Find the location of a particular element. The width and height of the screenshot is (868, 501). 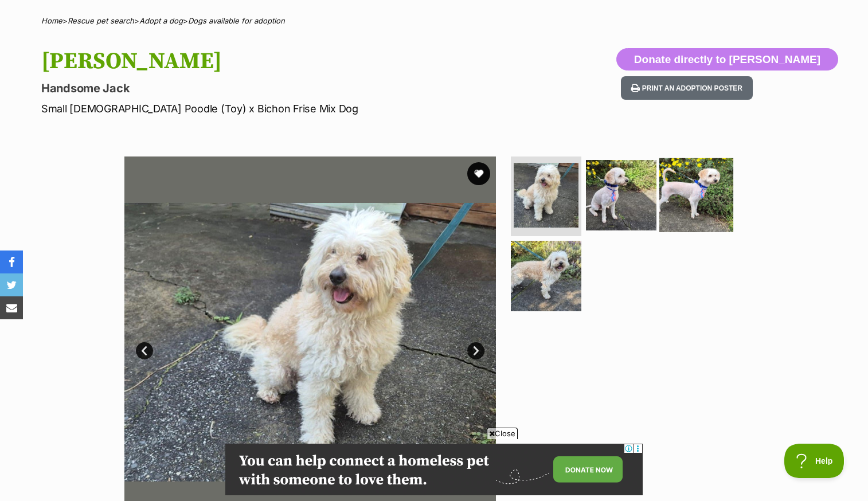

button: favourite is located at coordinates (478, 174).